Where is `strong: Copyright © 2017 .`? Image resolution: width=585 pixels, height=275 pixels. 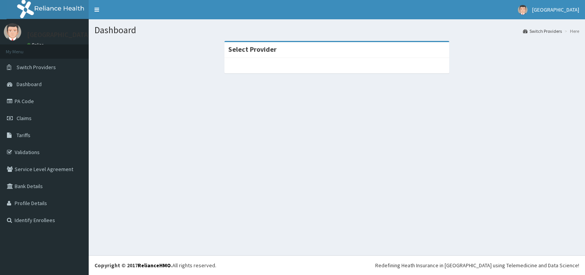 strong: Copyright © 2017 . is located at coordinates (134, 265).